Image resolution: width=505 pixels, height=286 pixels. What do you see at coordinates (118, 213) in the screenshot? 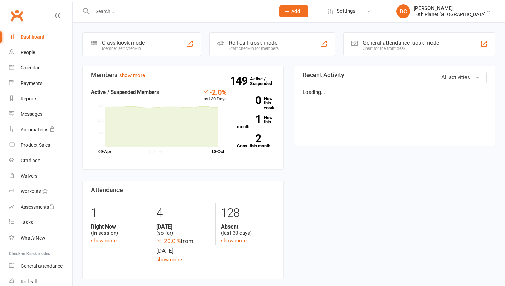
I see `div: 1` at bounding box center [118, 213].